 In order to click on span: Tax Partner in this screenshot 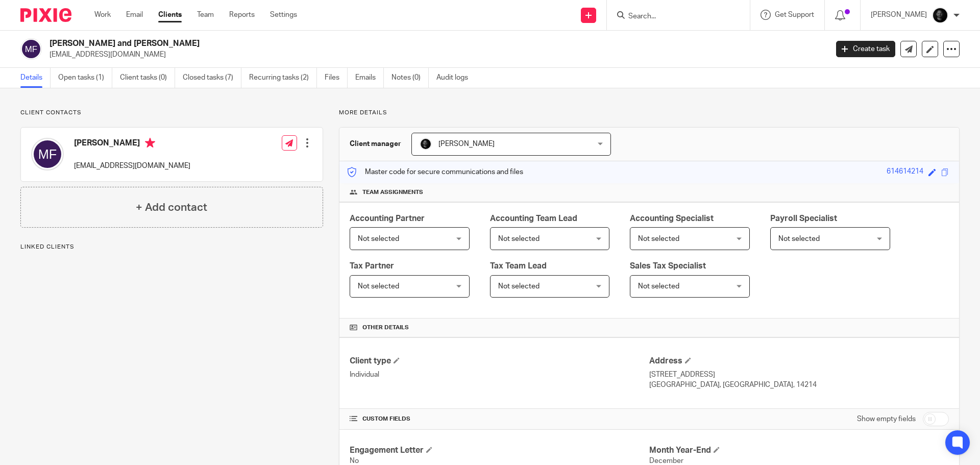, I will do `click(372, 266)`.